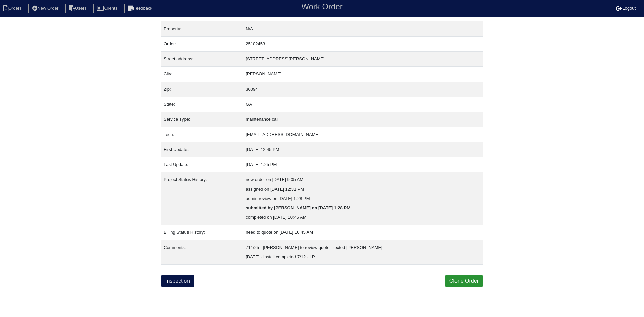  I want to click on li: Clients, so click(108, 8).